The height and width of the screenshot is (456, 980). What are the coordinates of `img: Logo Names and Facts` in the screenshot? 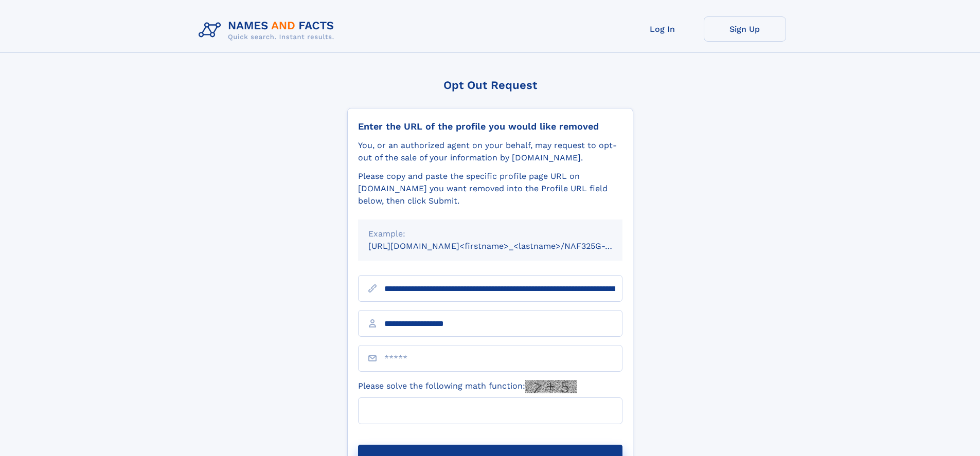 It's located at (269, 30).